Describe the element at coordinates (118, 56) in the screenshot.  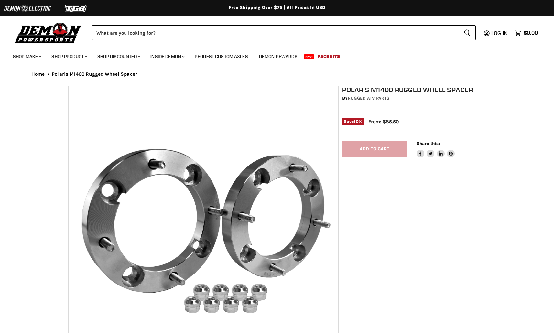
I see `a: Shop Discounted` at that location.